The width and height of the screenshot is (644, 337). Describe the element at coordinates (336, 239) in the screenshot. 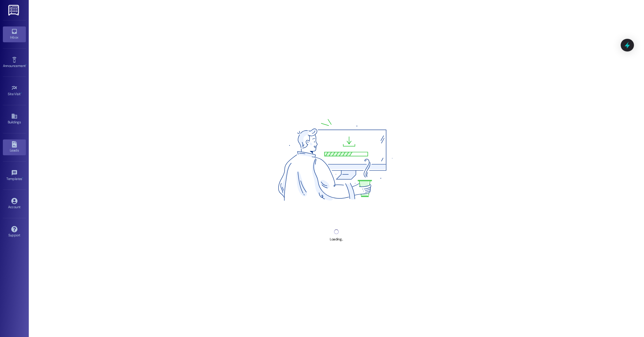

I see `div: Loading...` at that location.